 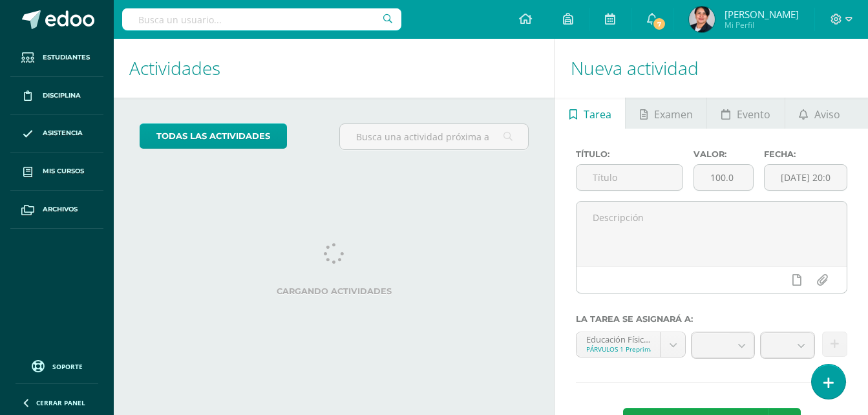 I want to click on label: Cargando actividades, so click(x=334, y=291).